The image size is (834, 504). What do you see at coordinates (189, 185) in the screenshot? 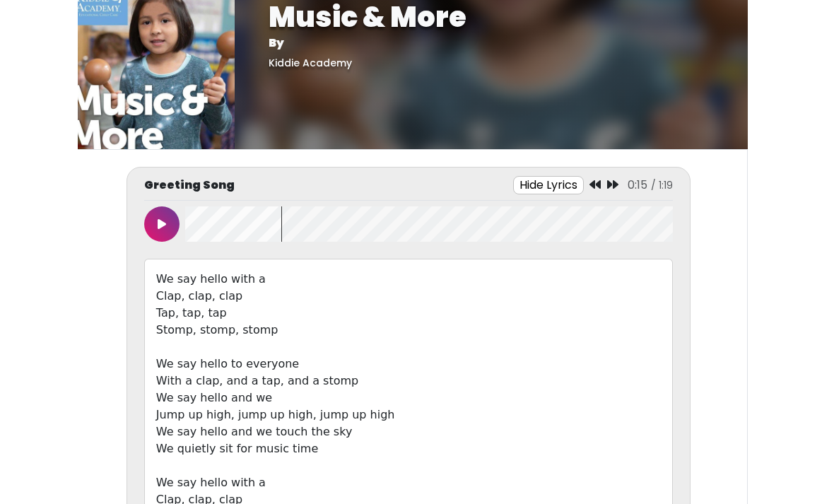
I see `p: Greeting Song` at bounding box center [189, 185].